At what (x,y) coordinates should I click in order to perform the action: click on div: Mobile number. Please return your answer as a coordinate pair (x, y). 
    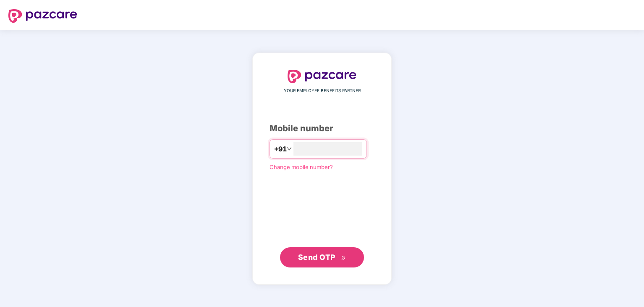
    Looking at the image, I should click on (322, 128).